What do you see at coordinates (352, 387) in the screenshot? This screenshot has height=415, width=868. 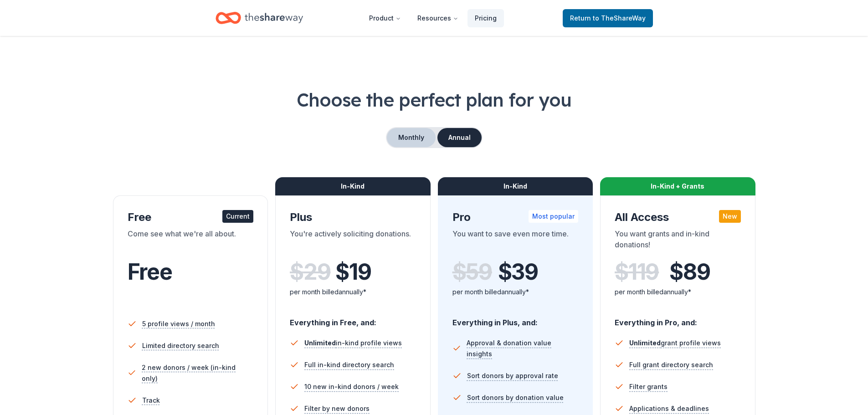 I see `span: 10 new in-kind donors / week` at bounding box center [352, 387].